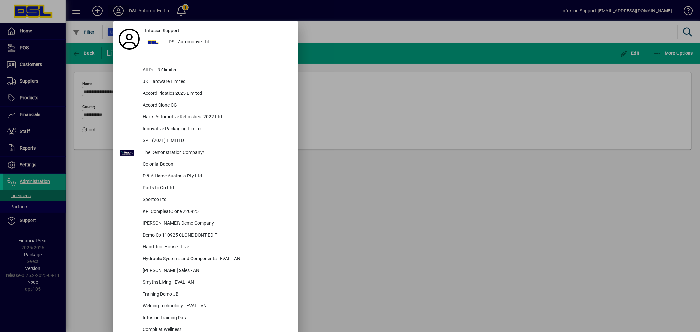 The image size is (700, 332). What do you see at coordinates (206, 188) in the screenshot?
I see `button: Parts to Go Ltd.` at bounding box center [206, 188].